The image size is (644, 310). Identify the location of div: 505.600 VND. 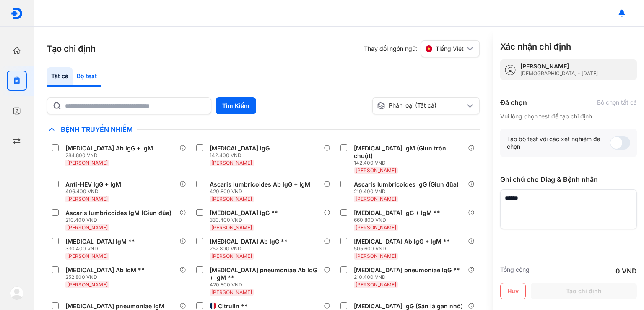
(403, 249).